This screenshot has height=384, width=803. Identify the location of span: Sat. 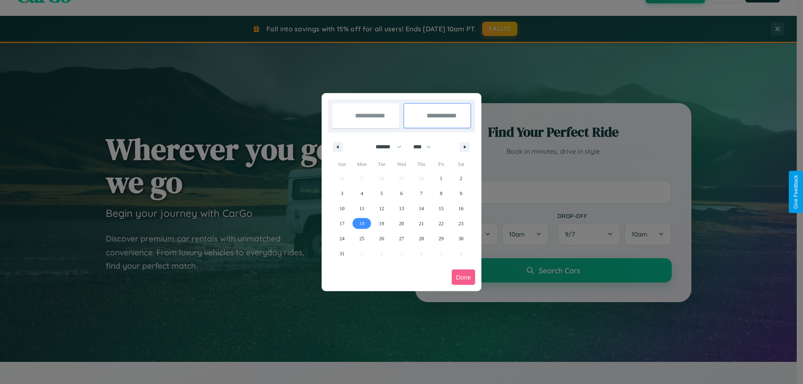
(461, 164).